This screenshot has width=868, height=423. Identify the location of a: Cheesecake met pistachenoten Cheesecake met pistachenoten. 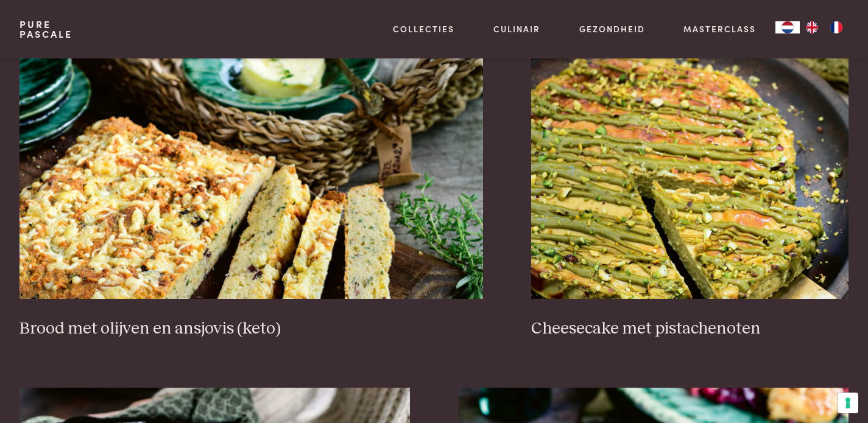
(689, 197).